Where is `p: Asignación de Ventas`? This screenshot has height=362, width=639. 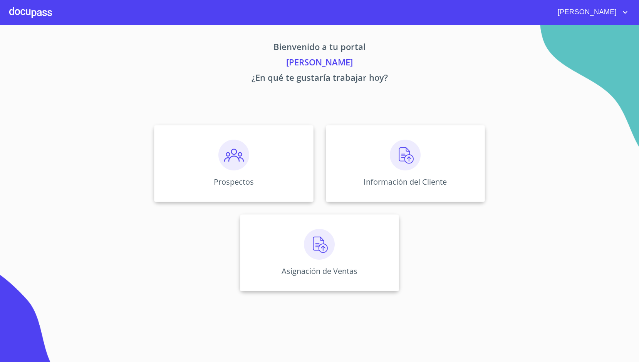
p: Asignación de Ventas is located at coordinates (319, 271).